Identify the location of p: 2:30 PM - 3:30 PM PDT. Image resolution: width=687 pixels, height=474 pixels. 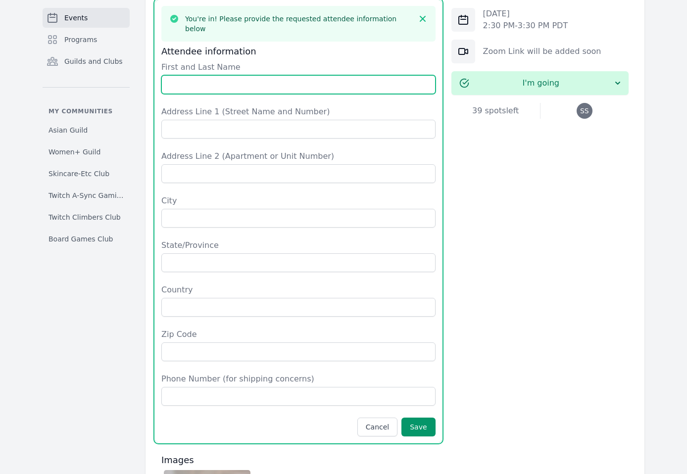
(526, 26).